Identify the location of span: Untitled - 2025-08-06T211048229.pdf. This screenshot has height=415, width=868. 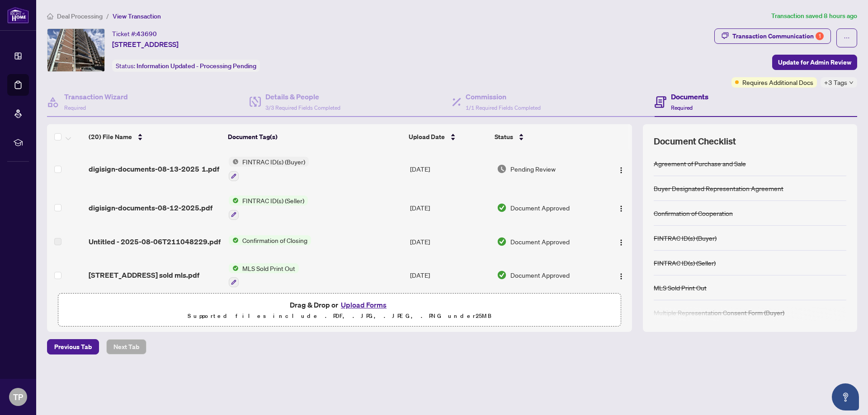
(155, 242).